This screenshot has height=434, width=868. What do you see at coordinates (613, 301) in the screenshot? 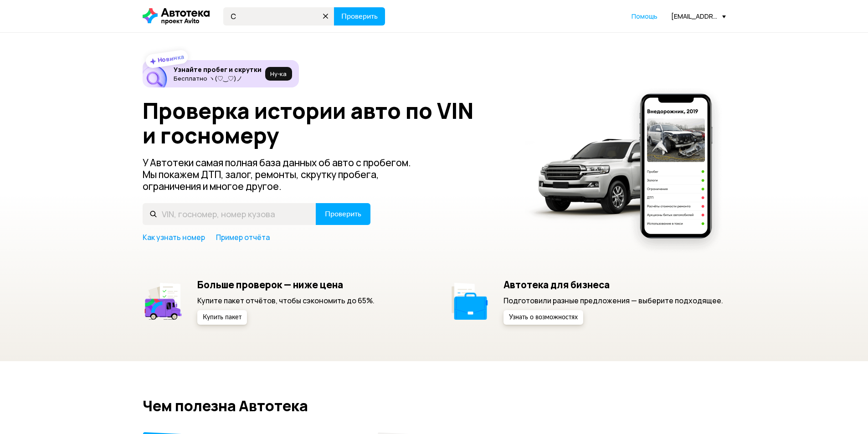
I see `p: Подготовили разные предложения — выберите подходящее.` at bounding box center [613, 301].